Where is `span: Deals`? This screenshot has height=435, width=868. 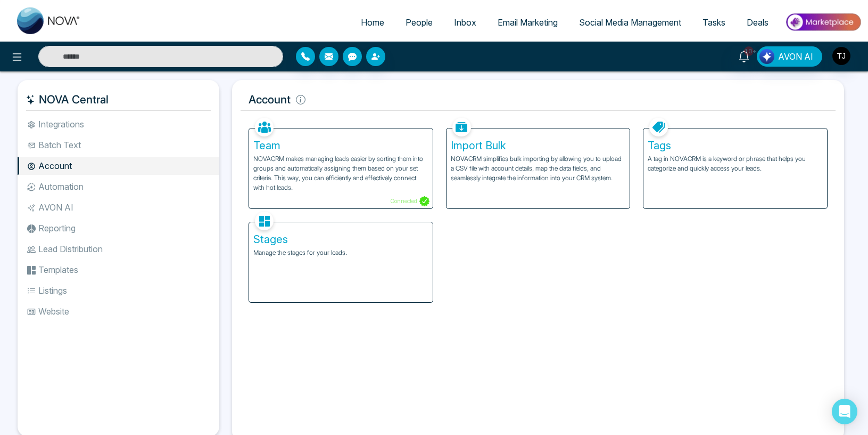 span: Deals is located at coordinates (758, 22).